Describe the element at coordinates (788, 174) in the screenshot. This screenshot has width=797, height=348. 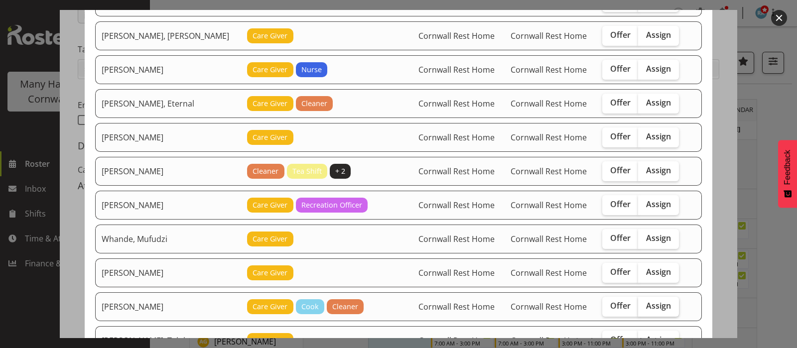
I see `button: Feedback - Show survey` at that location.